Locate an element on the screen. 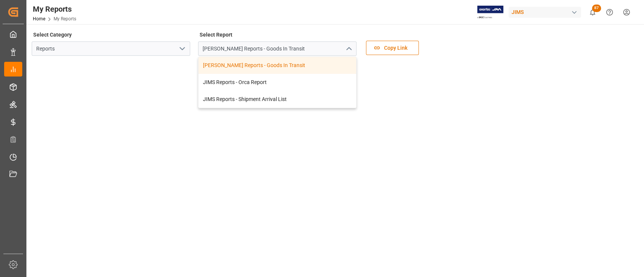 The image size is (644, 277). button: Help Center is located at coordinates (609, 12).